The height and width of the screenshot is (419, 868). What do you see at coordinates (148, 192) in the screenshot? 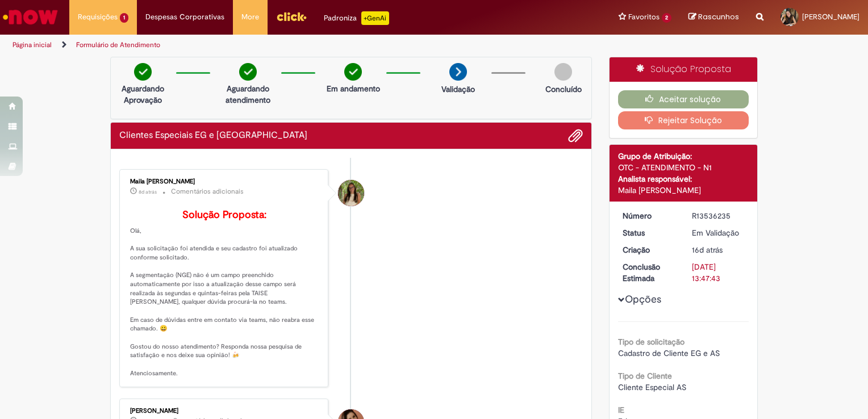
I see `time: 23/09/2025 16:55:36` at bounding box center [148, 192].